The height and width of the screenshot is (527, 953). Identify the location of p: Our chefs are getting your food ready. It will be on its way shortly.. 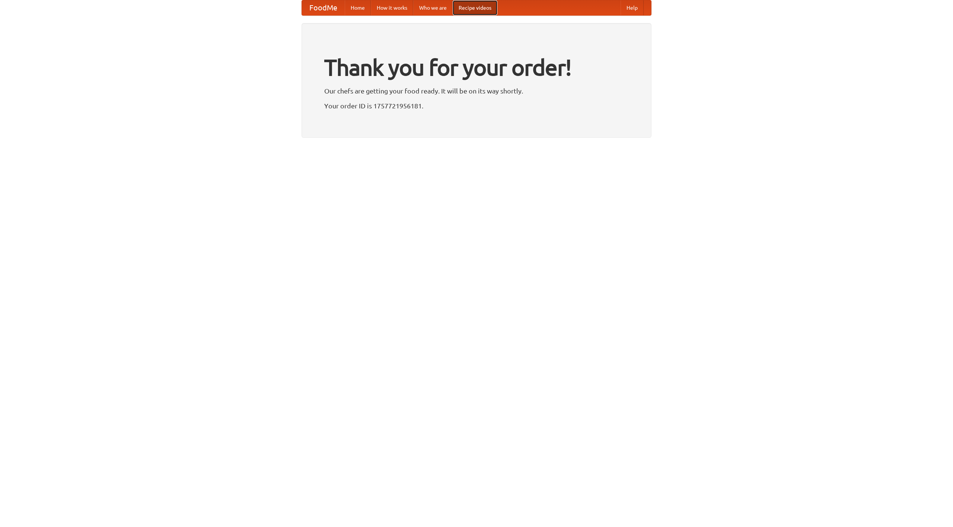
(476, 91).